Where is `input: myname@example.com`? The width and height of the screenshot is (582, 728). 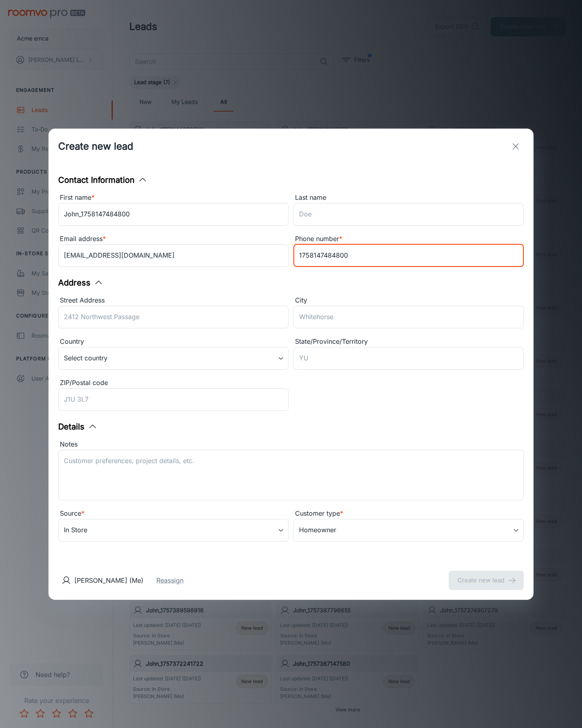 input: myname@example.com is located at coordinates (173, 255).